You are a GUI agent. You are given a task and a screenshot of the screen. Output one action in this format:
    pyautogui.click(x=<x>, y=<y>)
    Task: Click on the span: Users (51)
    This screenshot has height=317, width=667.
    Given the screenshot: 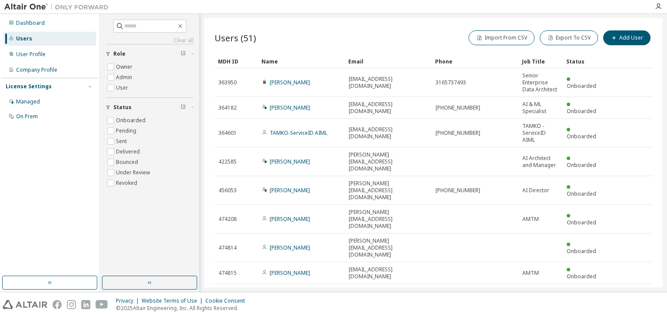 What is the action you would take?
    pyautogui.click(x=235, y=38)
    